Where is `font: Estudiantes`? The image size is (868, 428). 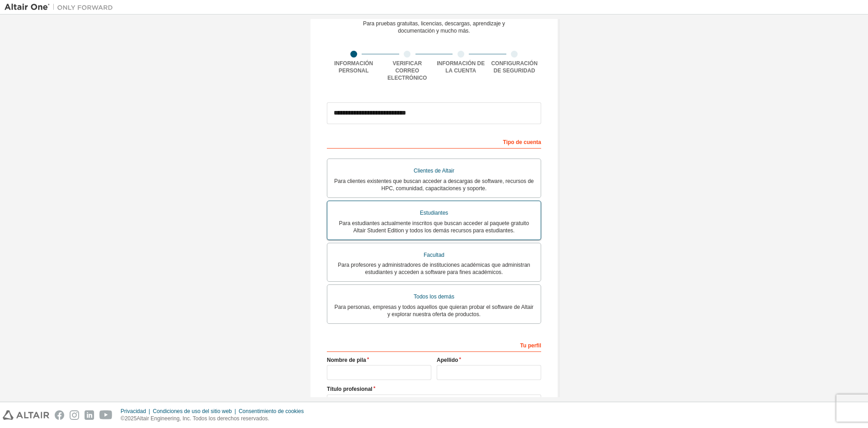 font: Estudiantes is located at coordinates (434, 212).